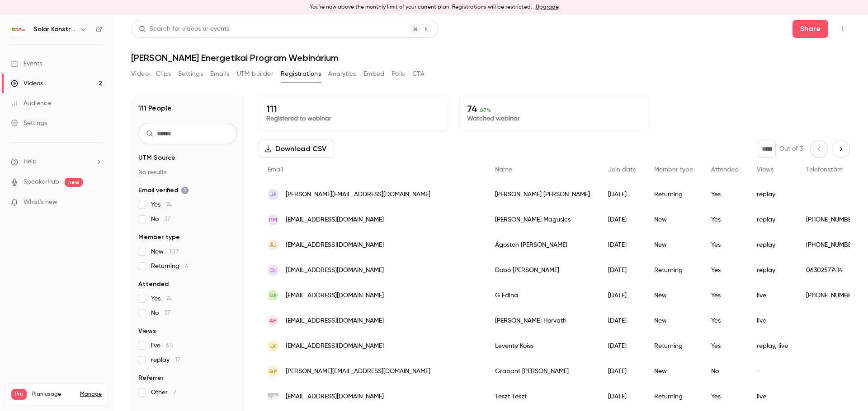  I want to click on p: Watched webinar, so click(554, 118).